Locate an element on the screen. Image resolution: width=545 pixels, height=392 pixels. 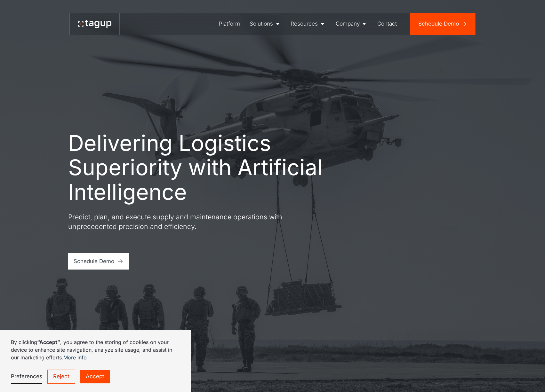
p: Predict, plan, and execute supply and maintenance operations with unprecedented precision and eff... is located at coordinates (183, 222).